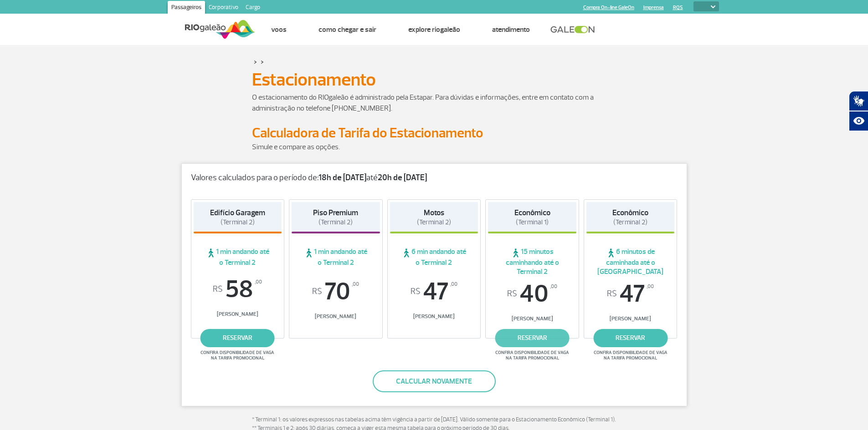 This screenshot has width=868, height=430. What do you see at coordinates (532, 222) in the screenshot?
I see `span: (Terminal 1)` at bounding box center [532, 222].